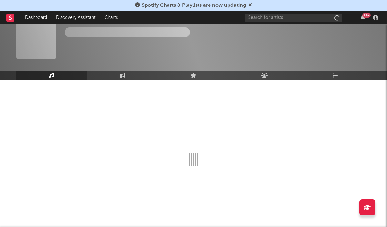 Image resolution: width=387 pixels, height=227 pixels. I want to click on a: Charts, so click(111, 18).